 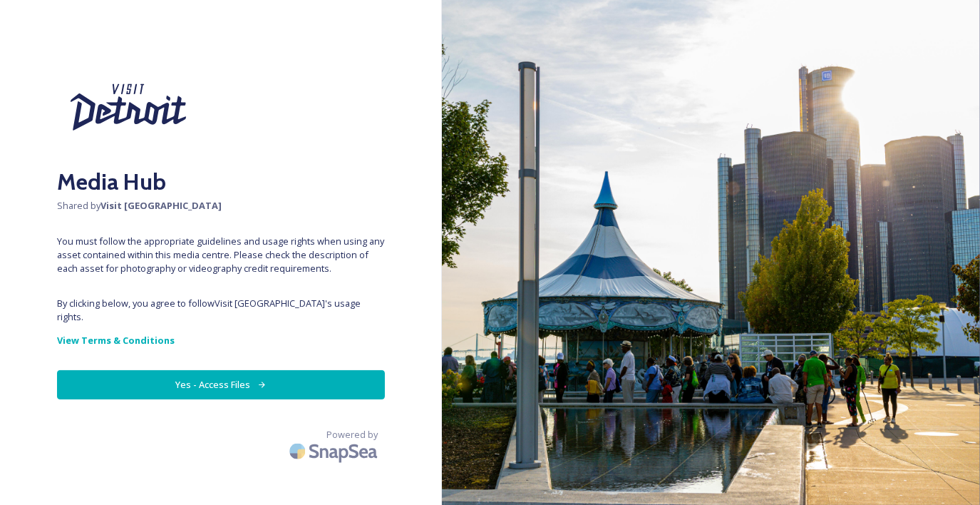 What do you see at coordinates (335, 451) in the screenshot?
I see `img: SnapSea Logo` at bounding box center [335, 451].